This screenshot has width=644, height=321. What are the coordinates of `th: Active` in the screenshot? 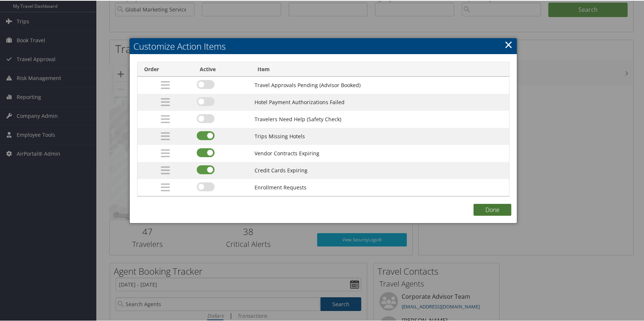 It's located at (222, 69).